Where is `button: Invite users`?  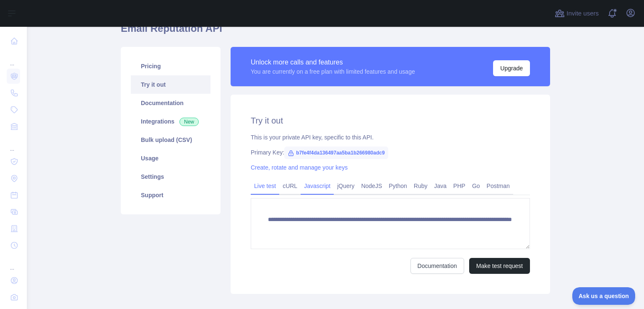
button: Invite users is located at coordinates (576, 13).